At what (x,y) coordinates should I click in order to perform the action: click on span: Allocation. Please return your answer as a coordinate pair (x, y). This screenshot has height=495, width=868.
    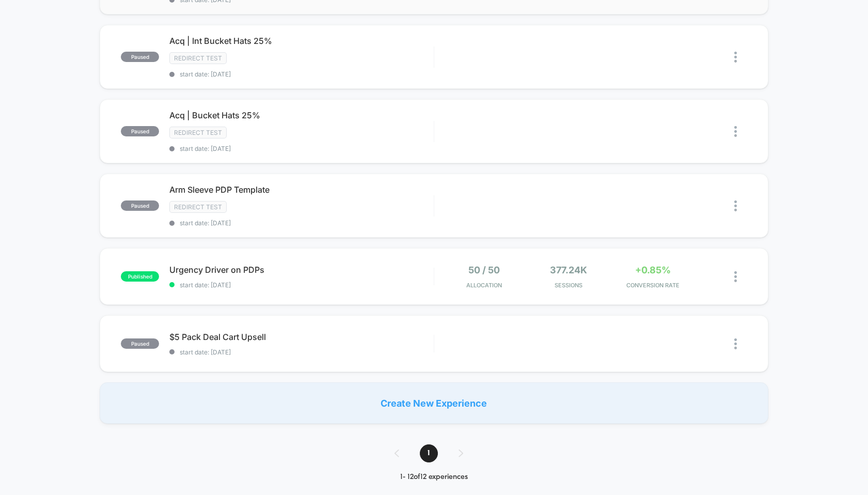
    Looking at the image, I should click on (483, 285).